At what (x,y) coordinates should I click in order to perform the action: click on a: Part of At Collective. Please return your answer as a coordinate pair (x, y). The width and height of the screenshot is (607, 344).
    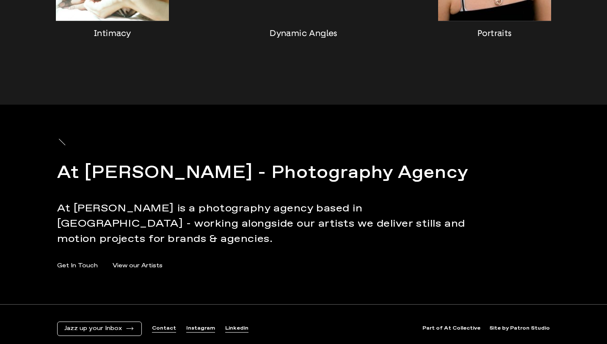
    Looking at the image, I should click on (451, 328).